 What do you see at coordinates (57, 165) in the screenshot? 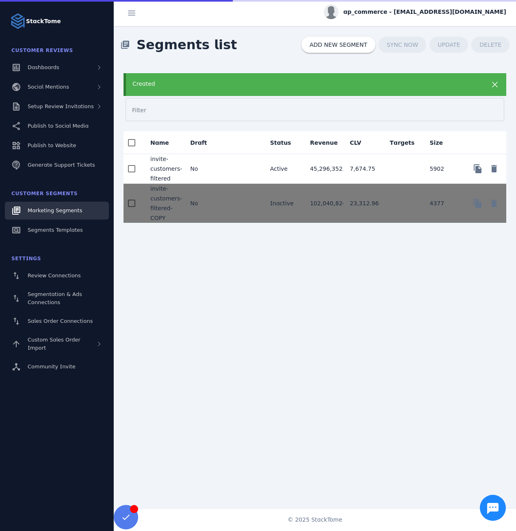
I see `a: Generate Support Tickets` at bounding box center [57, 165].